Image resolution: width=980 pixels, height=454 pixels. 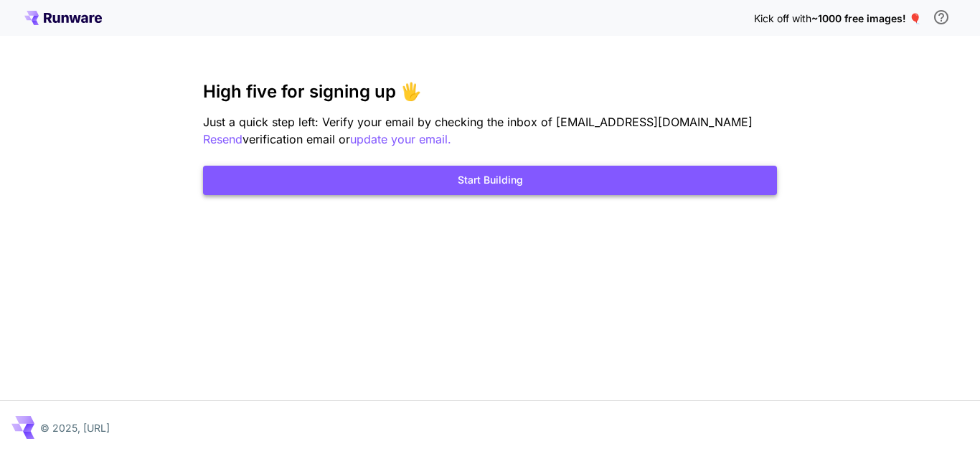 I want to click on button: Resend, so click(x=223, y=139).